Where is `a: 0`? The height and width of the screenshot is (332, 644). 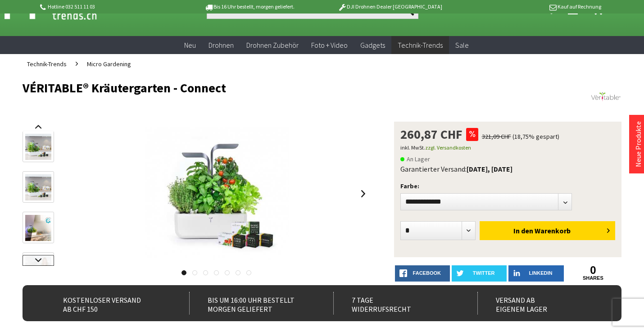
a: 0 is located at coordinates (593, 270).